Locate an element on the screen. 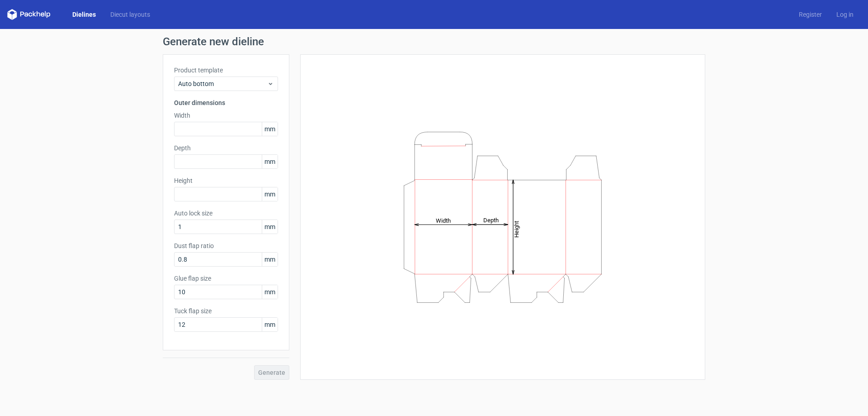  tspan: Width is located at coordinates (443, 220).